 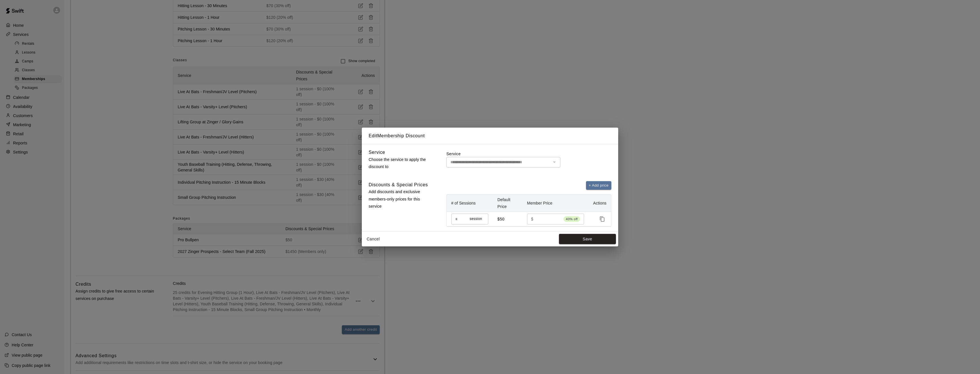 I want to click on p: $50, so click(x=508, y=219).